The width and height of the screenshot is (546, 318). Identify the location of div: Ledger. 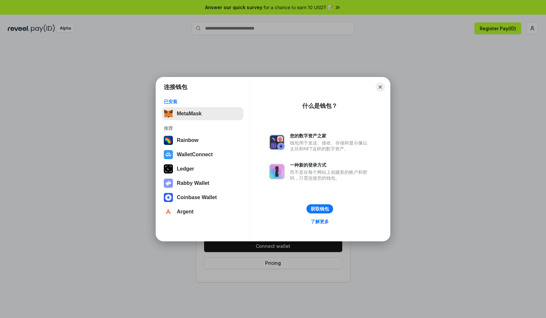
(185, 169).